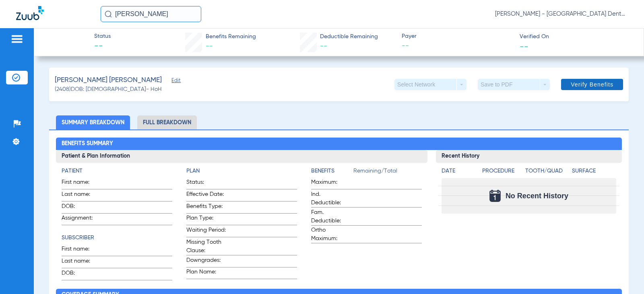  I want to click on h4: Subscriber, so click(117, 238).